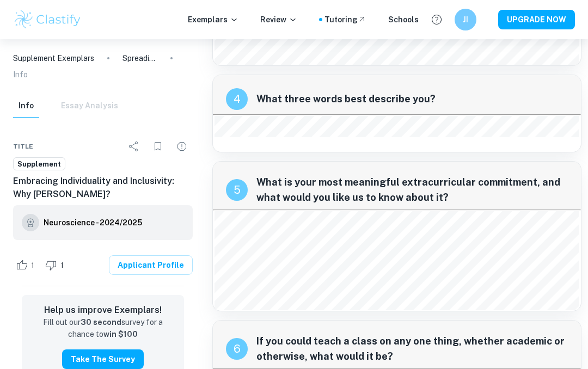 This screenshot has width=588, height=369. I want to click on span: If you could teach a class on any one thing, whether academic or otherwise, what would it be?, so click(412, 349).